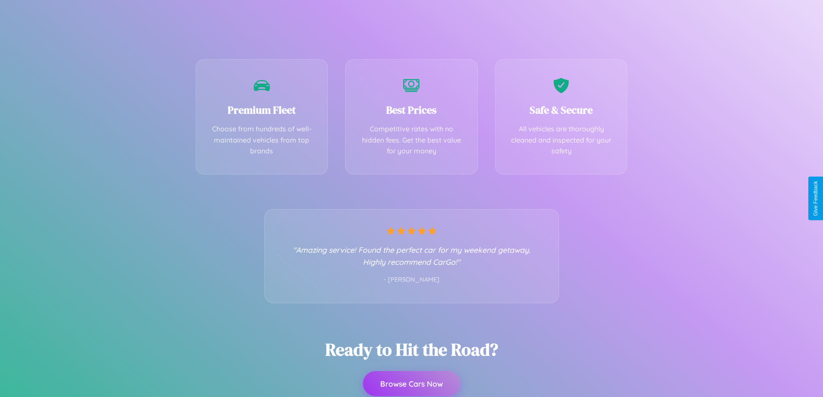 The image size is (823, 397). What do you see at coordinates (412, 256) in the screenshot?
I see `p: "Amazing service! Found the perfect car for my weekend getaway. Highly recommend CarGo!"` at bounding box center [412, 256].